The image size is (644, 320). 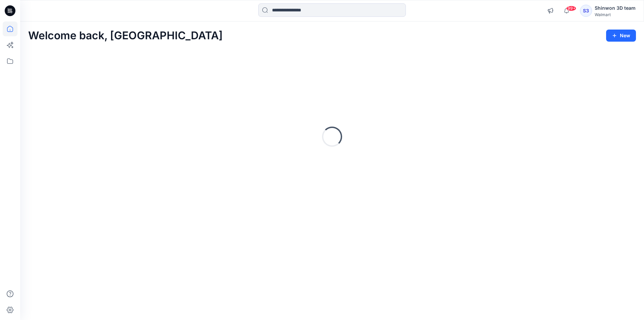 I want to click on span: 99+, so click(x=571, y=9).